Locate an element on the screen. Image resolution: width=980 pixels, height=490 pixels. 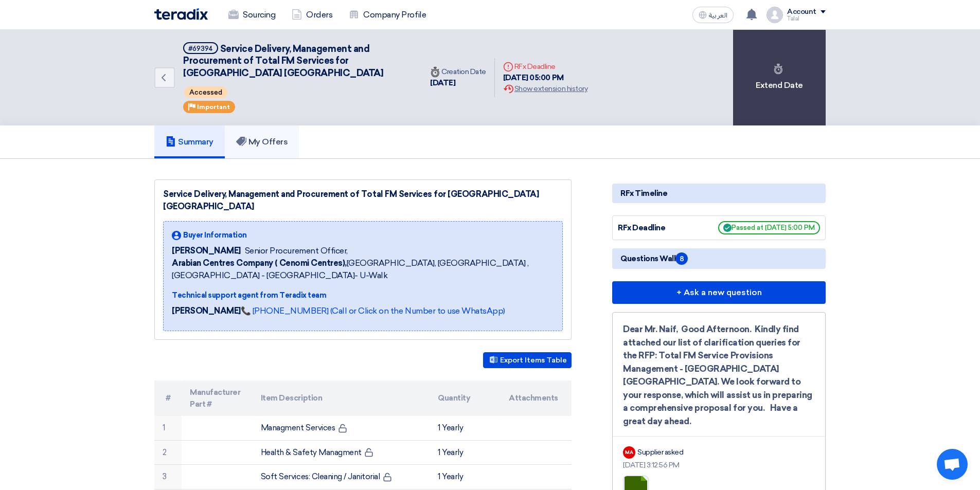
a: My Offers is located at coordinates (262, 142).